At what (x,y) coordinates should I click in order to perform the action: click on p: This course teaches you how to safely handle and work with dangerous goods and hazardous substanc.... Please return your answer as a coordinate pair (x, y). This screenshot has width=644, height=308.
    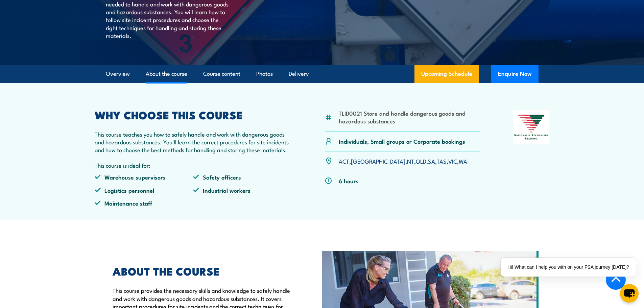
    Looking at the image, I should click on (193, 142).